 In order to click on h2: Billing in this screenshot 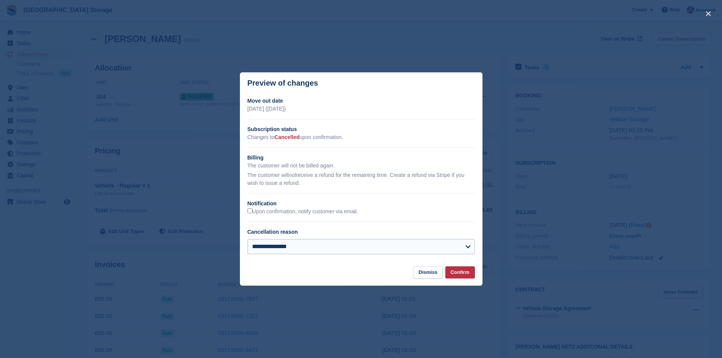, I will do `click(361, 158)`.